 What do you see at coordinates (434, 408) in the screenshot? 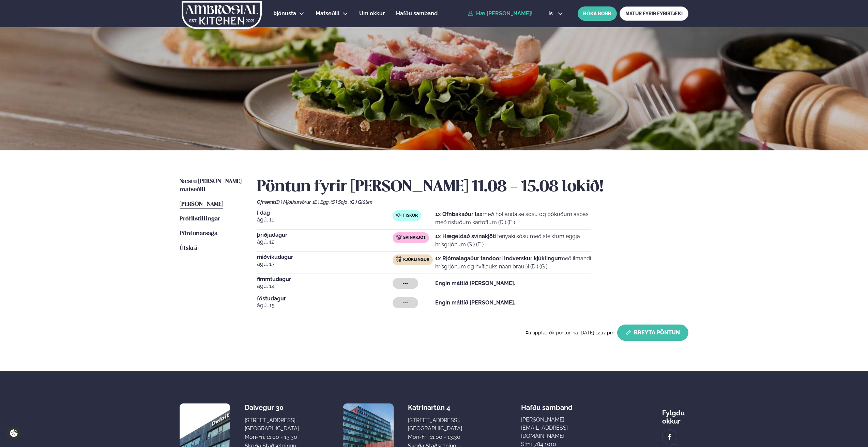
I see `div: Katrínartún 4` at bounding box center [434, 408].